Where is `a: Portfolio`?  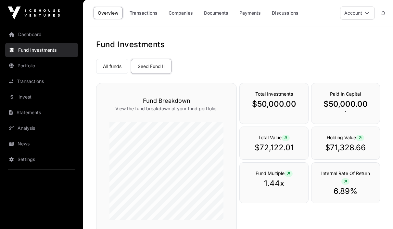 a: Portfolio is located at coordinates (42, 66).